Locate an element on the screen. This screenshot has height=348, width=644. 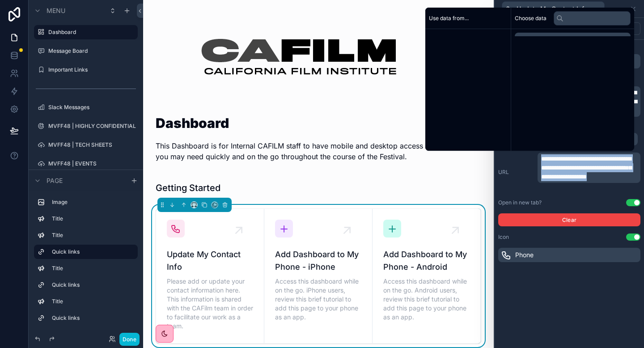
label: Image is located at coordinates (93, 202).